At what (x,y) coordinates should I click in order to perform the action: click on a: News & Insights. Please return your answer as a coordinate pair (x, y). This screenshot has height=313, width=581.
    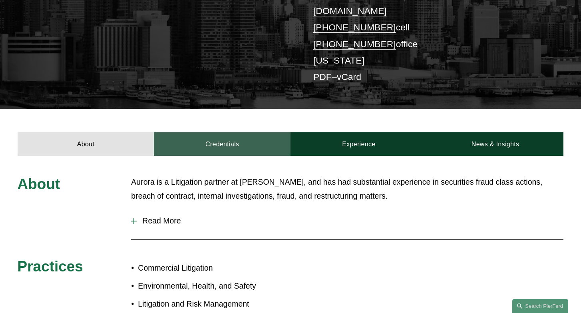
    Looking at the image, I should click on (495, 144).